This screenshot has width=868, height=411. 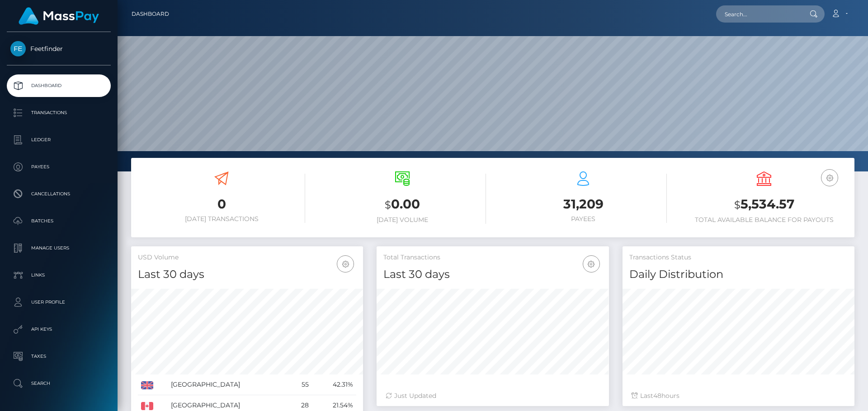 What do you see at coordinates (764, 220) in the screenshot?
I see `h6: Total Available Balance for Payouts` at bounding box center [764, 220].